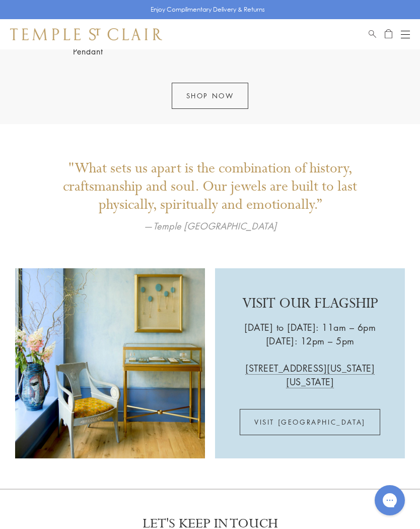 The width and height of the screenshot is (420, 529). I want to click on a: 18K Diamond Tolomeo Pendant, so click(89, 46).